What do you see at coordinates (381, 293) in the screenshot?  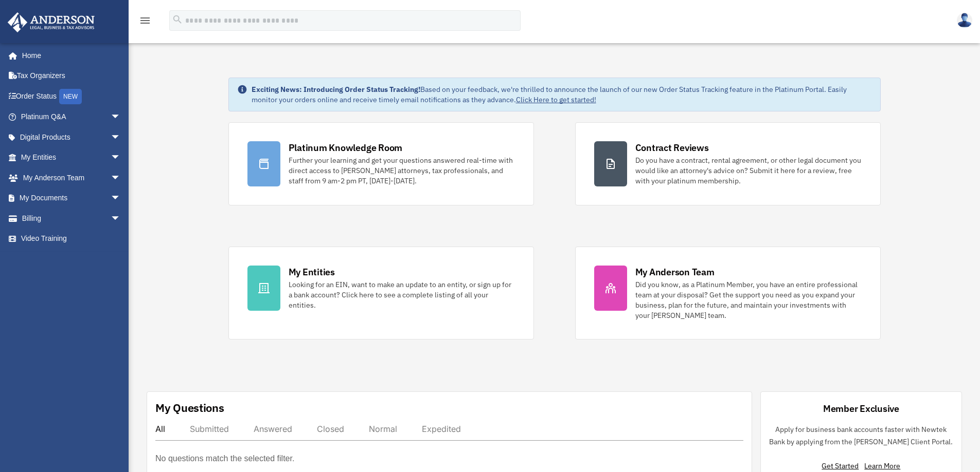 I see `a: My Entities Looking for an EIN, want to make an update to an entity, or sign up for a bank accoun...` at bounding box center [381, 293].